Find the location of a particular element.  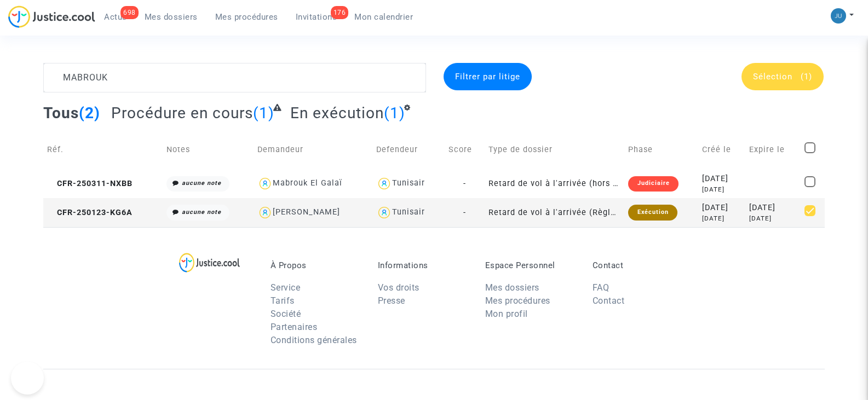

td: Expire le is located at coordinates (772, 149).